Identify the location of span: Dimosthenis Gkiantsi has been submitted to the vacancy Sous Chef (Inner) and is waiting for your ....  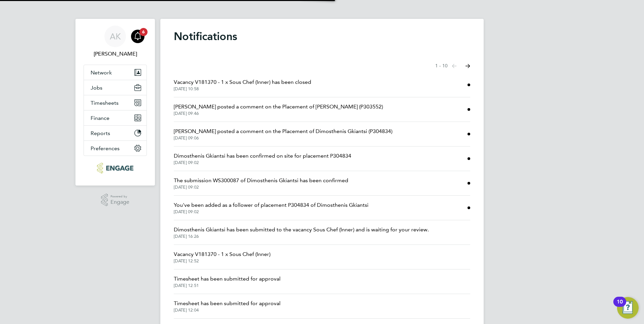
(301, 230).